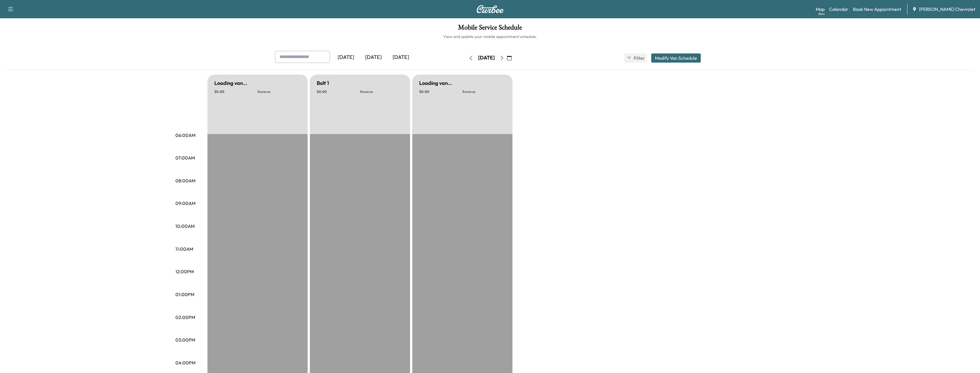 The height and width of the screenshot is (373, 980). I want to click on p: 01:00PM, so click(185, 295).